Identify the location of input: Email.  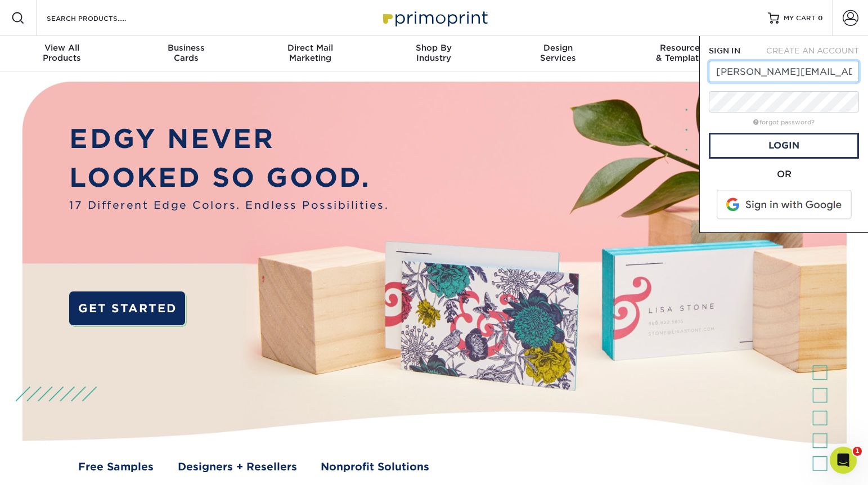
(783, 72).